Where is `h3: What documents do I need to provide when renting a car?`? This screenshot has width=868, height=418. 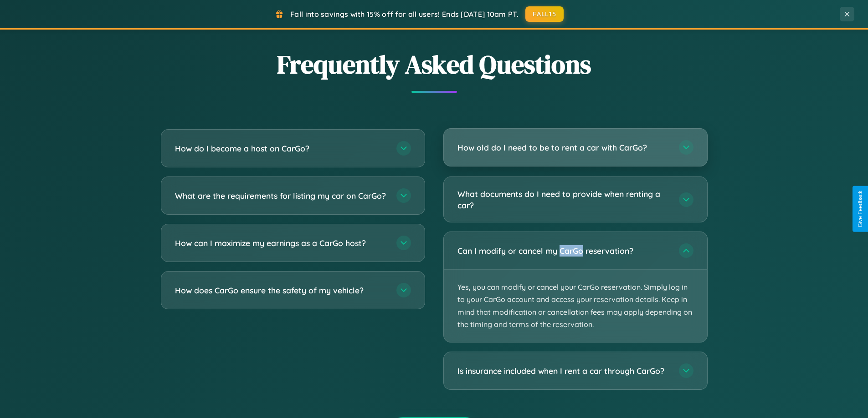
h3: What documents do I need to provide when renting a car? is located at coordinates (564, 199).